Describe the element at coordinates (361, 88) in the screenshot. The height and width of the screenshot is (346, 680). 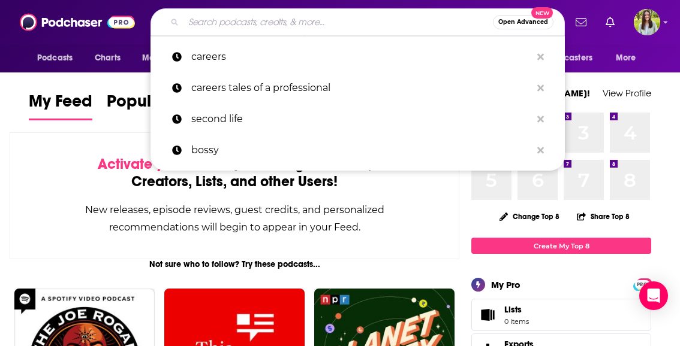
I see `p: careers tales of a professional` at that location.